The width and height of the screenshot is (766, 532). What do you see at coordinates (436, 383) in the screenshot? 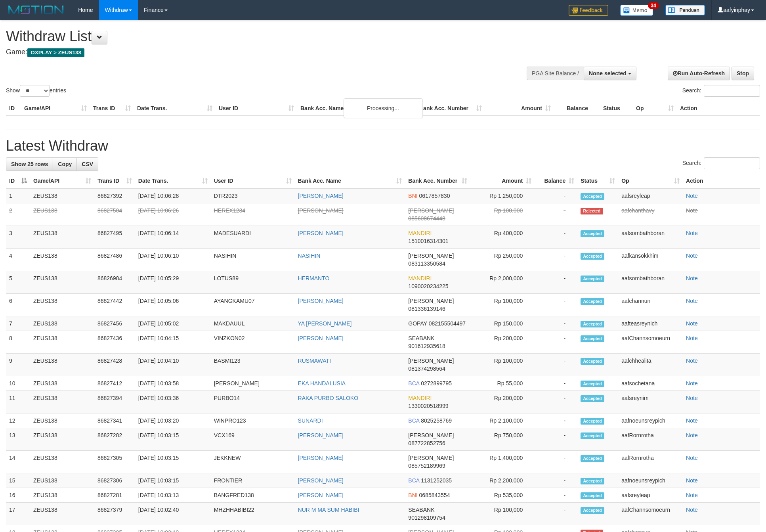
I see `span: Copy 0272899795 to clipboard` at bounding box center [436, 383].